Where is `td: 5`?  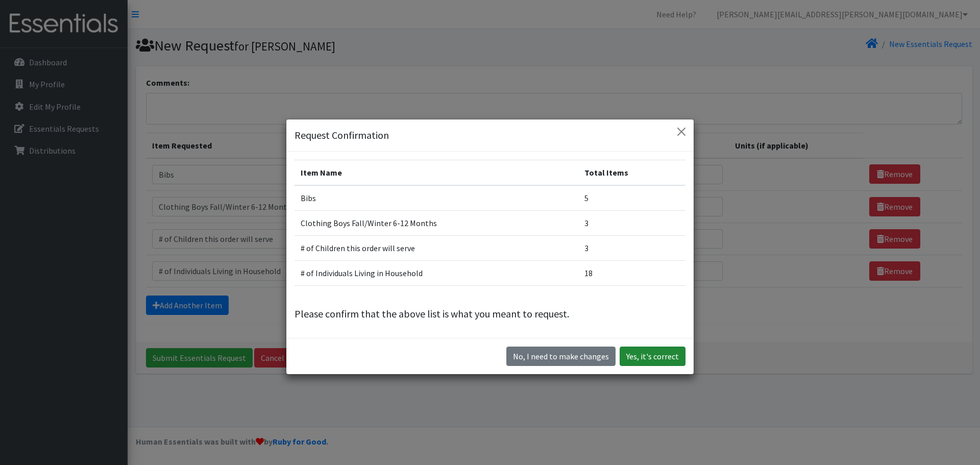
td: 5 is located at coordinates (632, 198).